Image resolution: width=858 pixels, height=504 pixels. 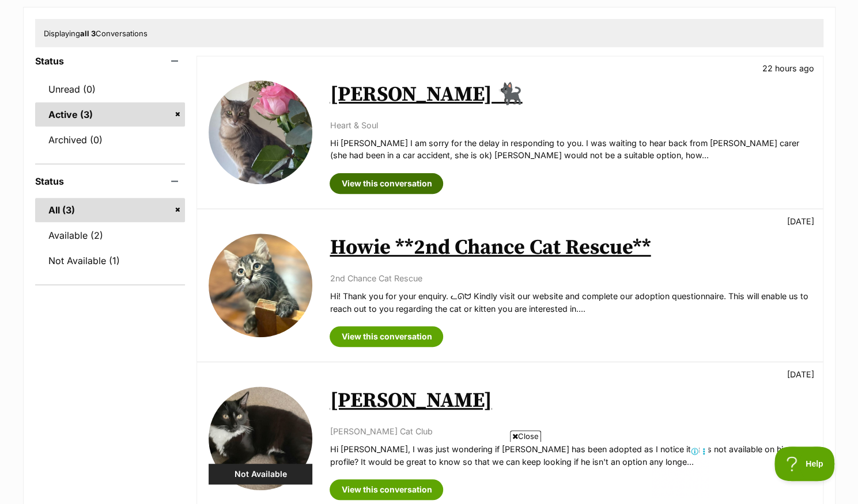 I want to click on a: All (3), so click(x=110, y=211).